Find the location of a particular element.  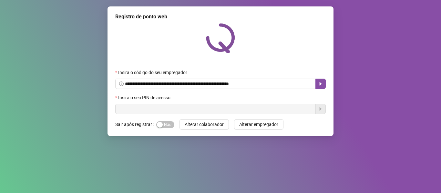

label: Sair após registrar is located at coordinates (136, 125).